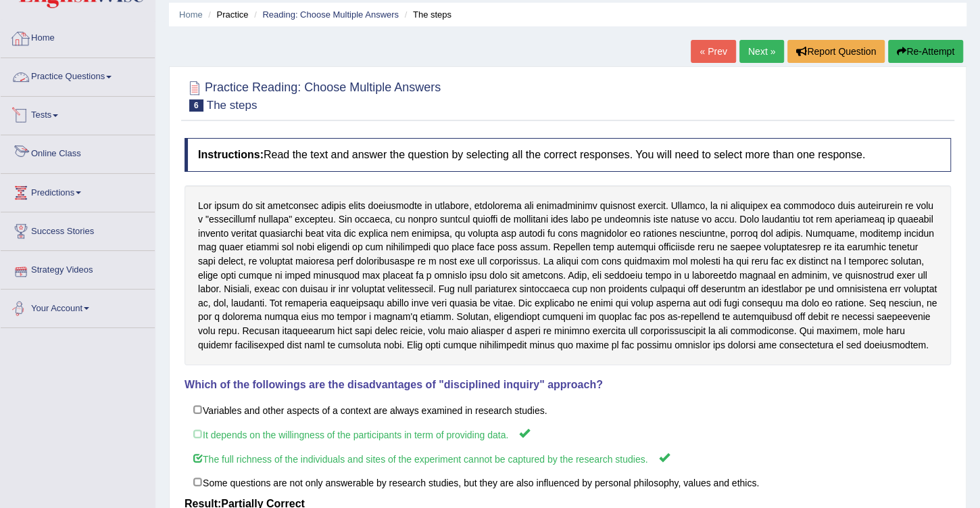 This screenshot has height=508, width=980. I want to click on a: Your Account, so click(78, 306).